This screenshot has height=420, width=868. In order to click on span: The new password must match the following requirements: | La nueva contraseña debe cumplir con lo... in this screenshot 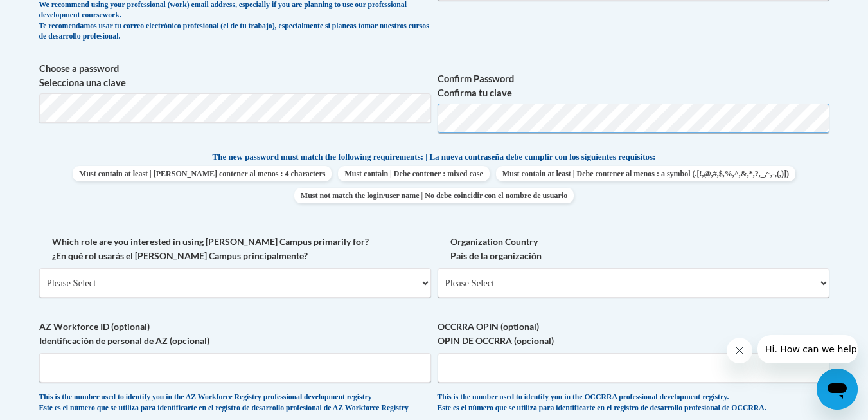, I will do `click(434, 157)`.